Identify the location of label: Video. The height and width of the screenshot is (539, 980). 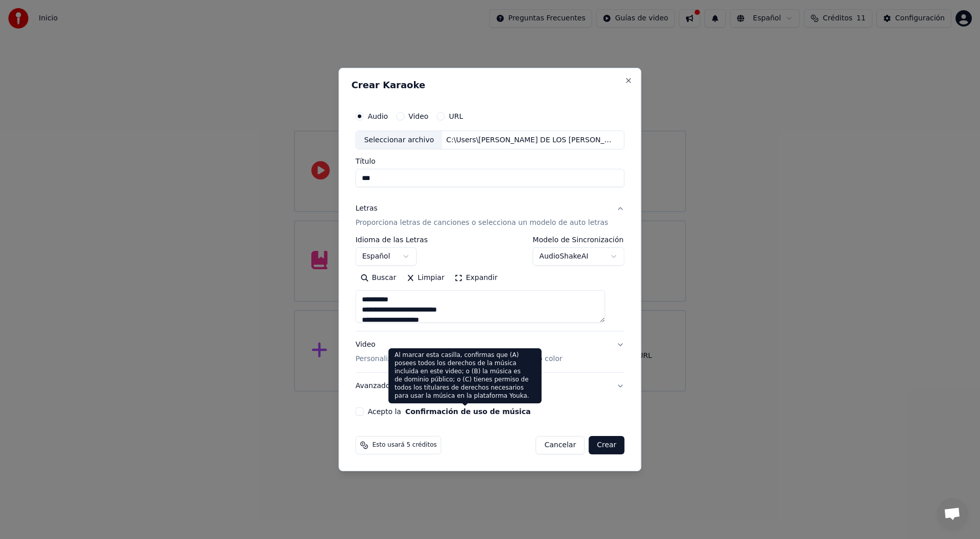
(418, 116).